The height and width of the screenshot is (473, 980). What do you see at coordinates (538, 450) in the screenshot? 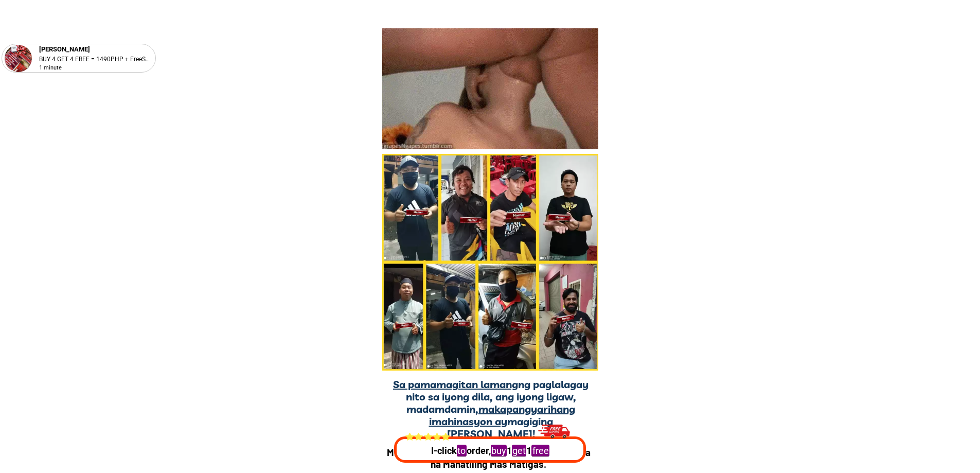
I see `font: free` at bounding box center [538, 450].